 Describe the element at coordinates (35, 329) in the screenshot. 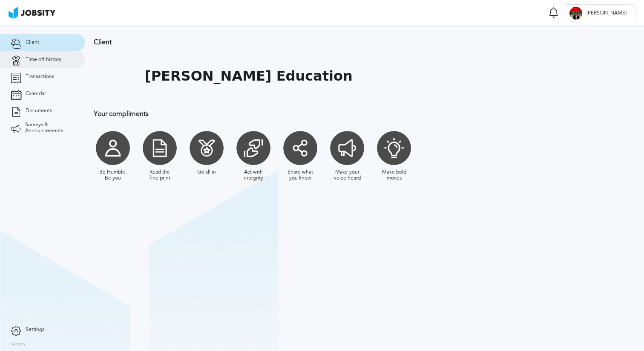

I see `span: Settings` at that location.